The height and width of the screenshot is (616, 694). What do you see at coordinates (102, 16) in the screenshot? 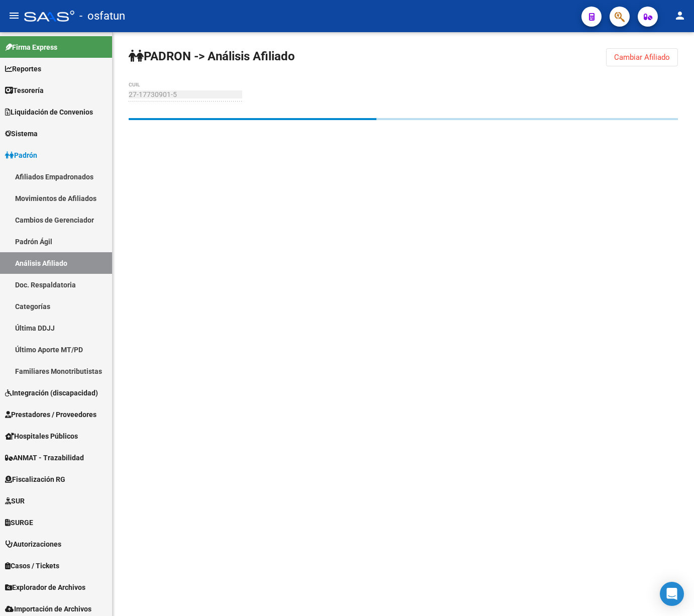
I see `span: - osfatun` at bounding box center [102, 16].